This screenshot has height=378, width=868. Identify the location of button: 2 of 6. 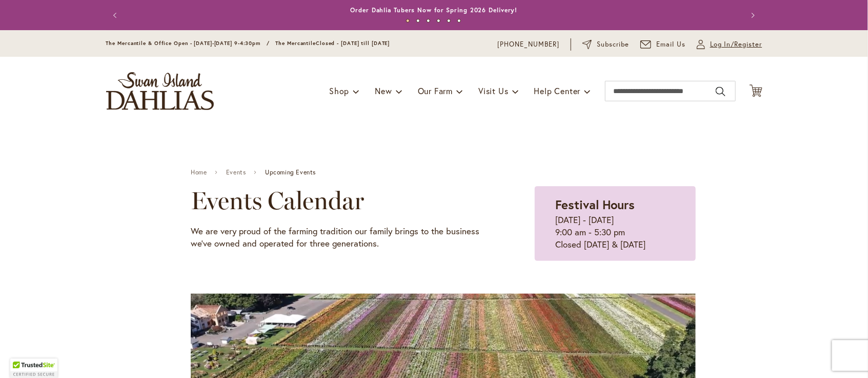
(418, 21).